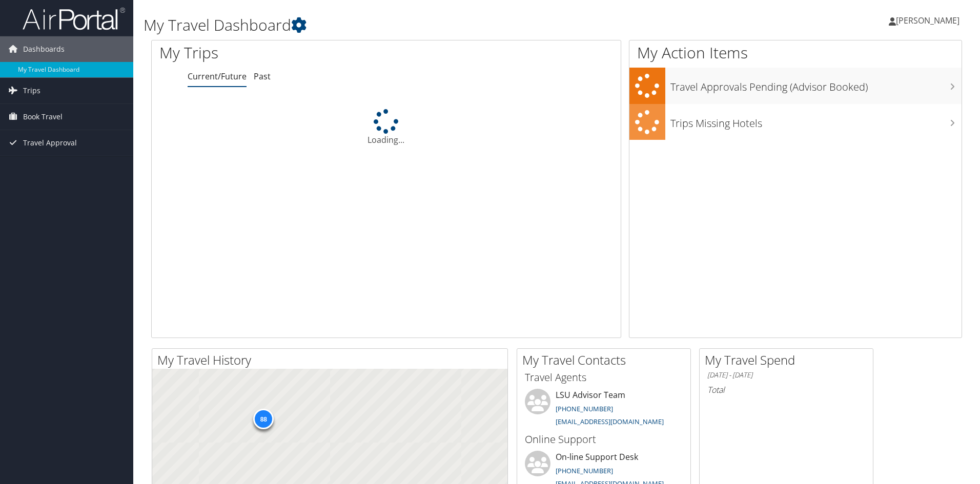 Image resolution: width=980 pixels, height=484 pixels. I want to click on img: airportal-logo.png, so click(74, 19).